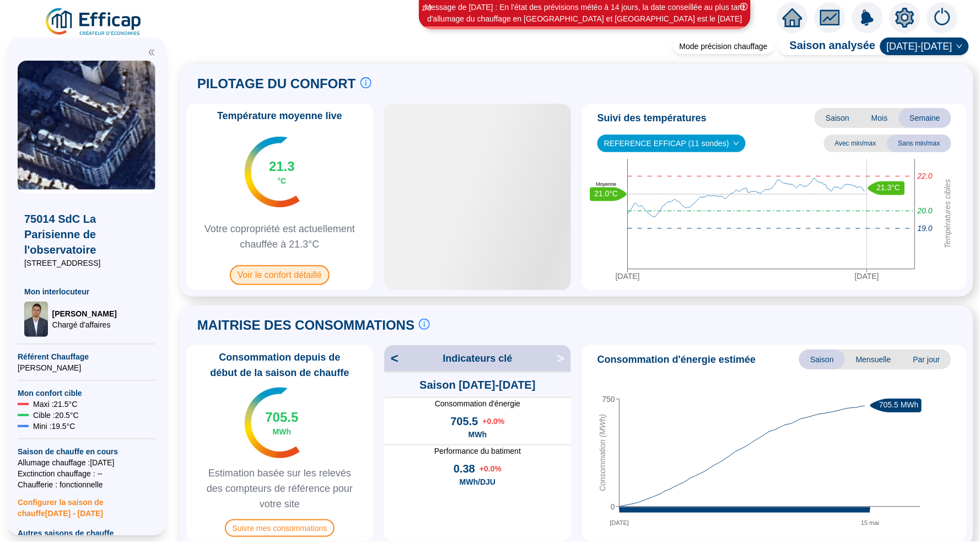  Describe the element at coordinates (36, 319) in the screenshot. I see `img: Chargé d'affaires` at that location.